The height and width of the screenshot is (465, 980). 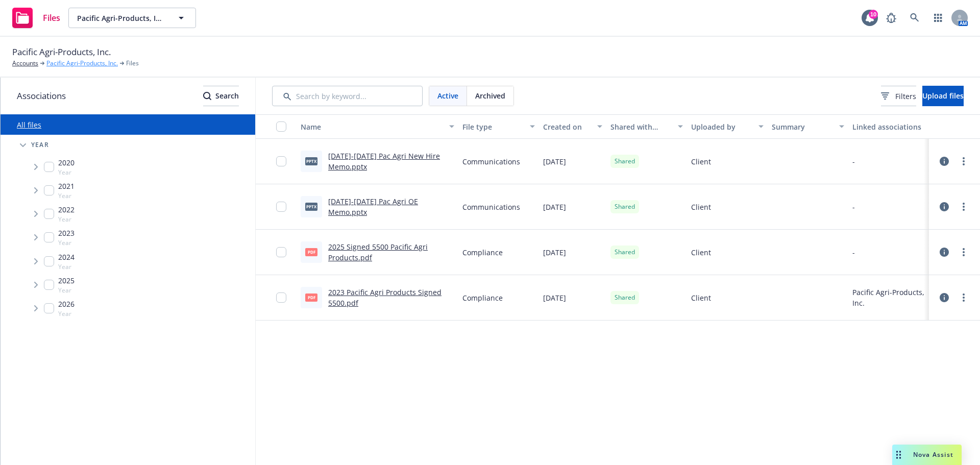 What do you see at coordinates (127, 227) in the screenshot?
I see `div: Tree Example` at bounding box center [127, 227].